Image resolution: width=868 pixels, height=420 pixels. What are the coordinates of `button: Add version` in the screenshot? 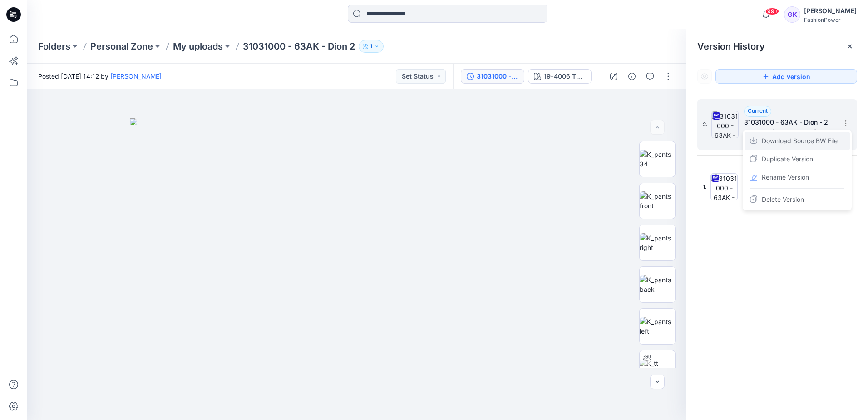 It's located at (786, 77).